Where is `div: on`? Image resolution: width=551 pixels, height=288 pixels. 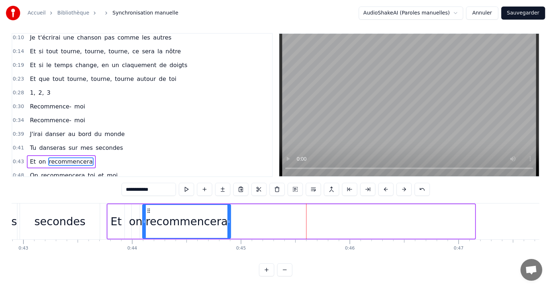 div: on is located at coordinates (136, 221).